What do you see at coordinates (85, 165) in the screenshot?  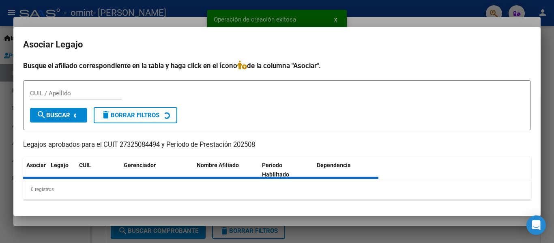 I see `span: CUIL` at bounding box center [85, 165].